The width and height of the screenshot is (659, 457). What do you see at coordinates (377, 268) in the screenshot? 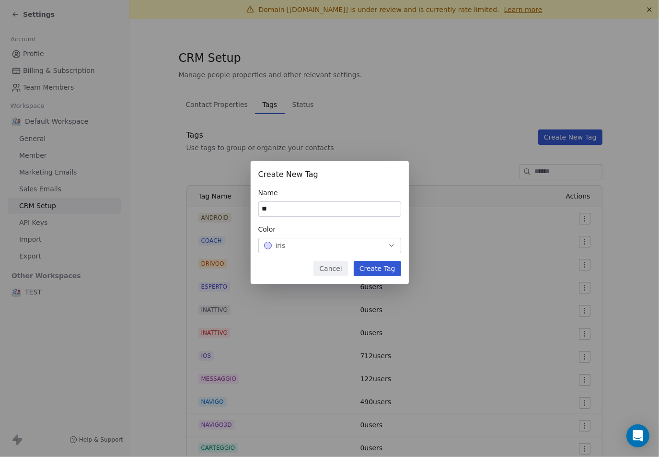
I see `button: Create Tag` at bounding box center [377, 268].